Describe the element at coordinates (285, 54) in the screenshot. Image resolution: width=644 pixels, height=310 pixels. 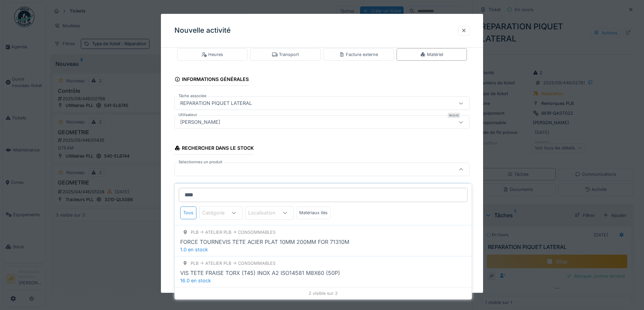
I see `div: Transport` at that location.